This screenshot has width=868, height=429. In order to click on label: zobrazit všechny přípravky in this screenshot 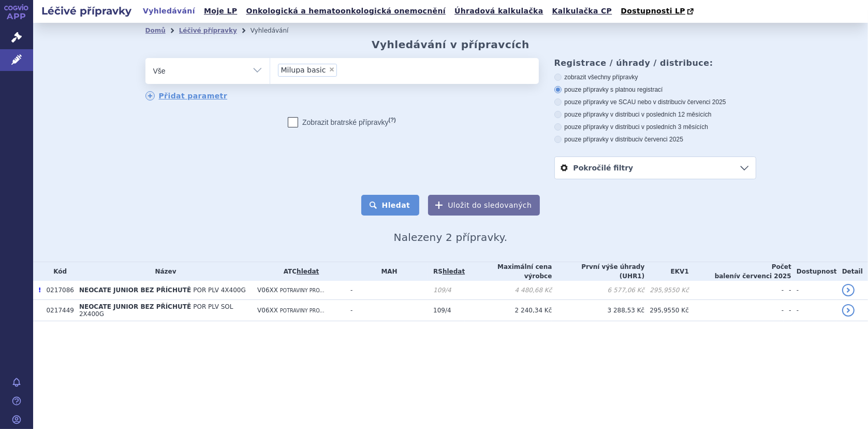, I will do `click(655, 77)`.